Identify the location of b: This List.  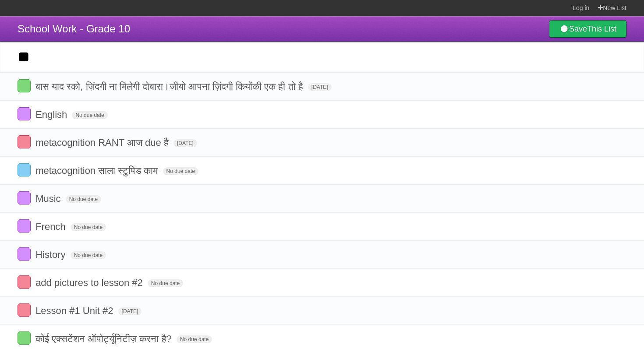
(602, 29).